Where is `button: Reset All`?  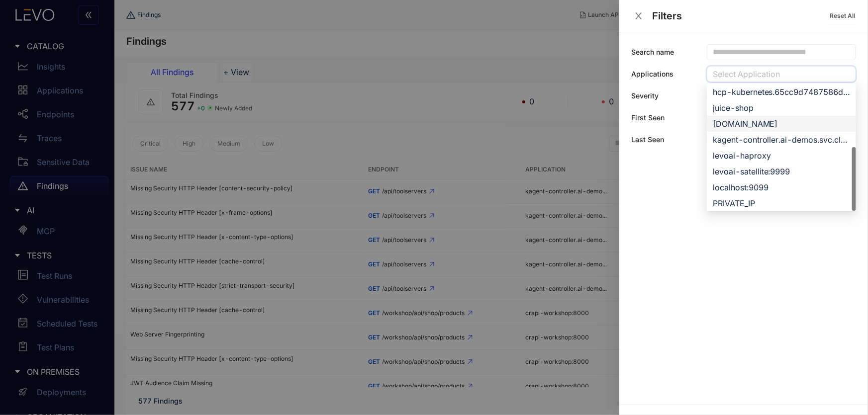
button: Reset All is located at coordinates (842, 16).